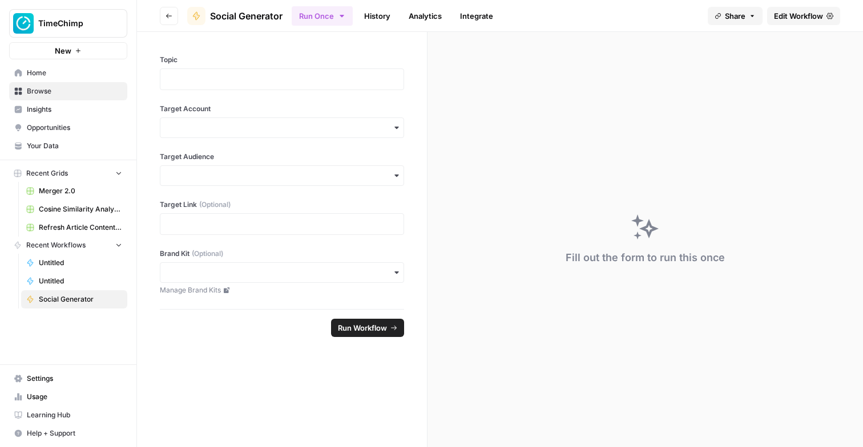  I want to click on button: New, so click(68, 51).